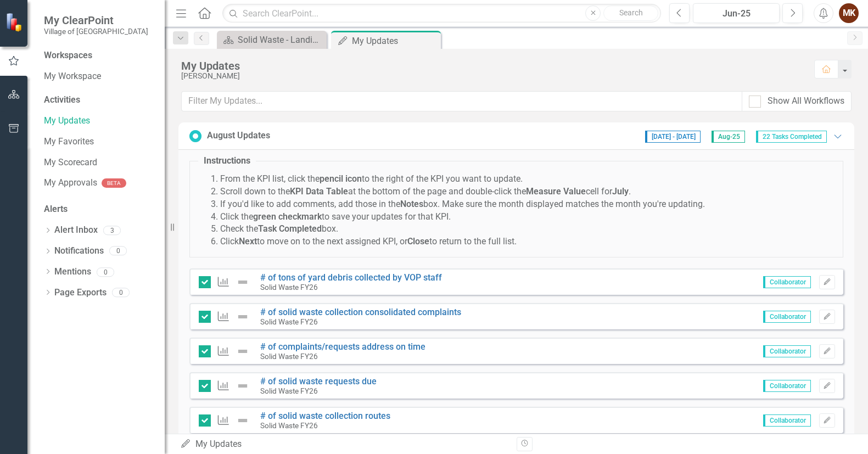 Image resolution: width=868 pixels, height=454 pixels. Describe the element at coordinates (791, 137) in the screenshot. I see `span: 22 Tasks Completed` at that location.